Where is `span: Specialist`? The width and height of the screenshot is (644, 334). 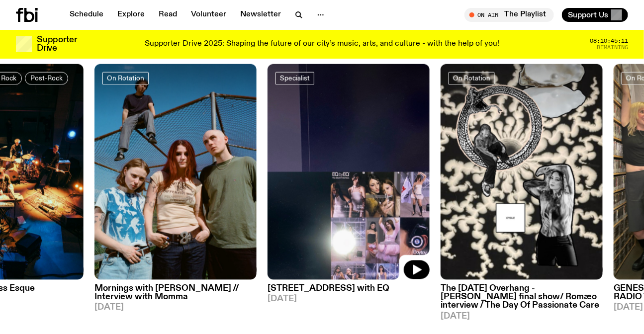
span: Specialist is located at coordinates (295, 78).